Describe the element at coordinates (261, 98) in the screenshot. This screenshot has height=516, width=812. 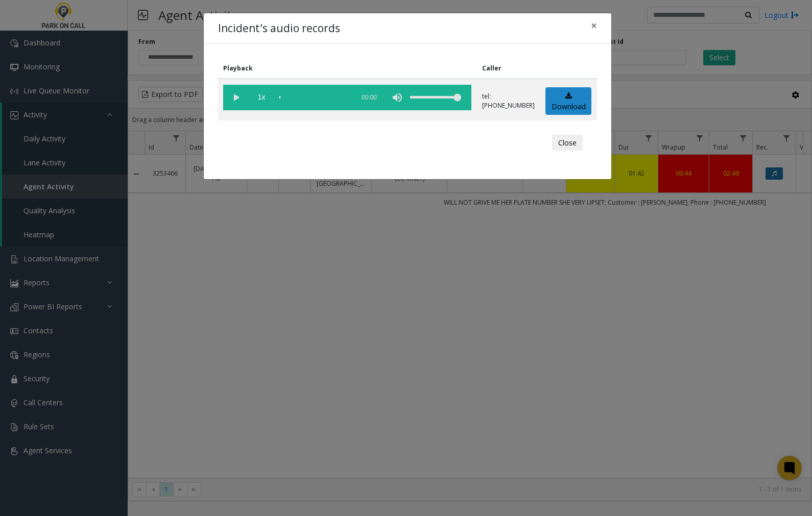
I see `span: playback speed button` at that location.